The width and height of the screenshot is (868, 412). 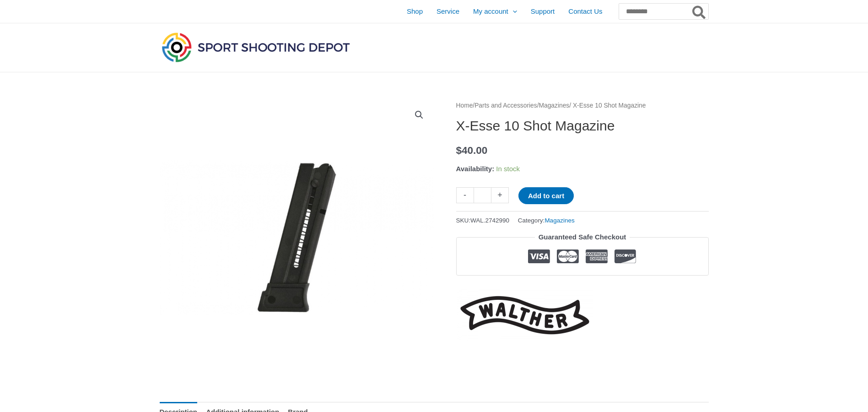 What do you see at coordinates (508, 169) in the screenshot?
I see `span: In stock` at bounding box center [508, 169].